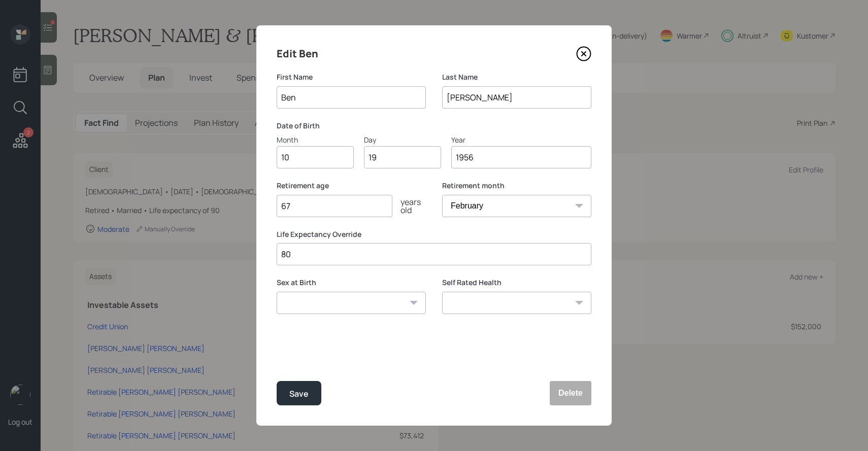  Describe the element at coordinates (521, 157) in the screenshot. I see `input: Year` at that location.